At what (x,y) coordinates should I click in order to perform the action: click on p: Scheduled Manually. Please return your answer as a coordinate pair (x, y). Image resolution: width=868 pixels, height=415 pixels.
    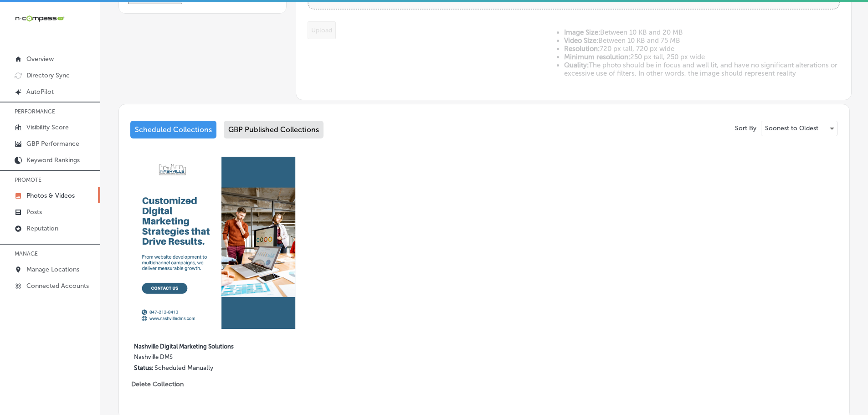
    Looking at the image, I should click on (184, 368).